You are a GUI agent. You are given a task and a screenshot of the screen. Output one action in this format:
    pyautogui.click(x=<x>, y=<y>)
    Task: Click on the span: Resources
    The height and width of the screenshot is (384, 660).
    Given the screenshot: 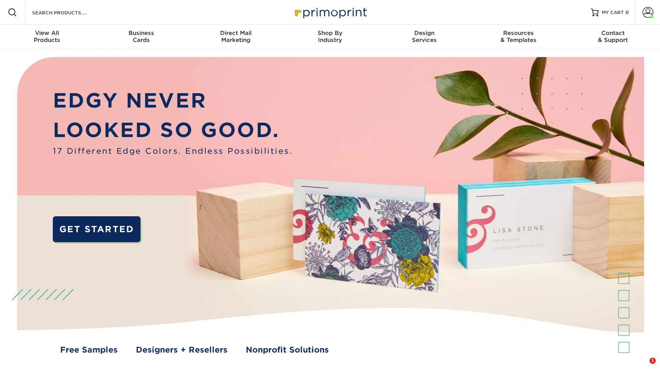 What is the action you would take?
    pyautogui.click(x=518, y=33)
    